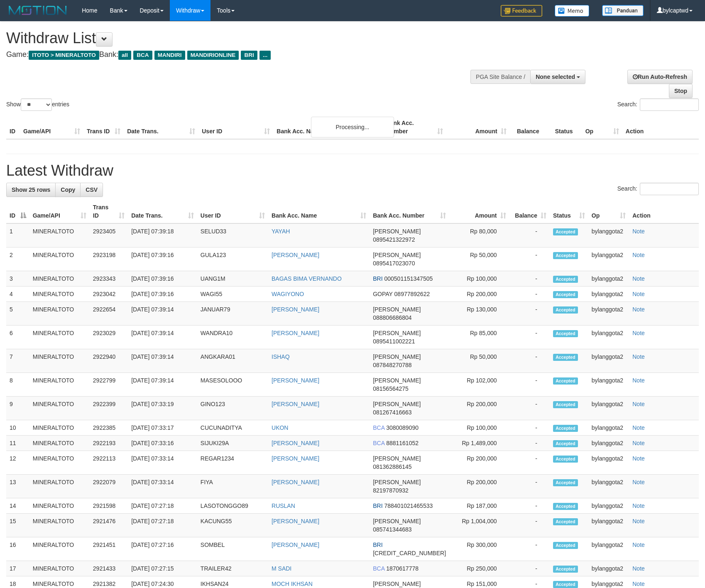 The width and height of the screenshot is (705, 588). I want to click on span: BCA, so click(379, 569).